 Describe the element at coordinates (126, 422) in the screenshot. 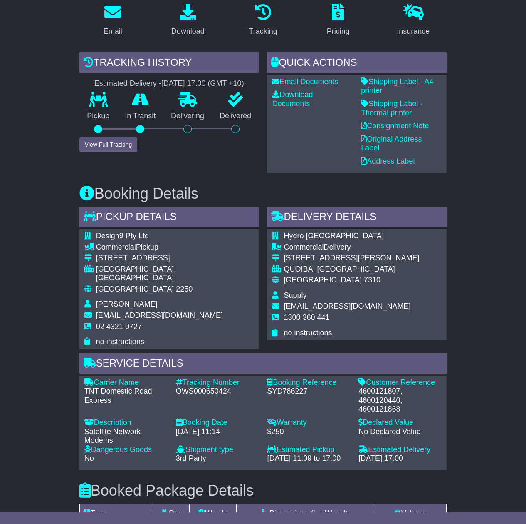

I see `div: Description` at that location.